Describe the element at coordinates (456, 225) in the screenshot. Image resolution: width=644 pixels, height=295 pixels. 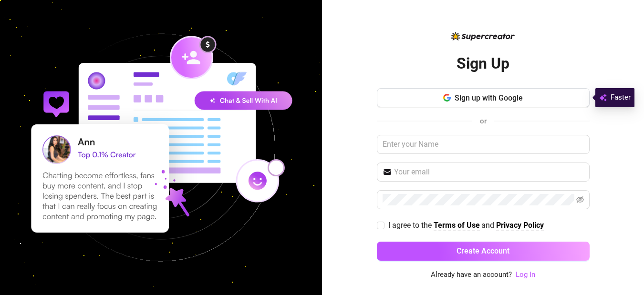
I see `a: Terms of Use` at that location.